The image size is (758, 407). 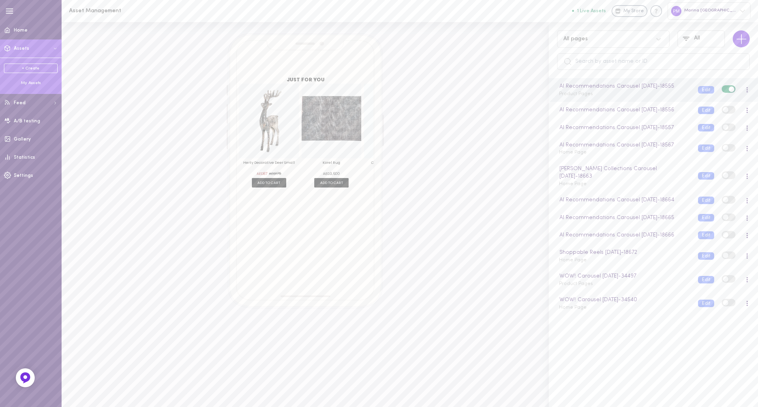 What do you see at coordinates (25, 378) in the screenshot?
I see `img: Feedback Button` at bounding box center [25, 378].